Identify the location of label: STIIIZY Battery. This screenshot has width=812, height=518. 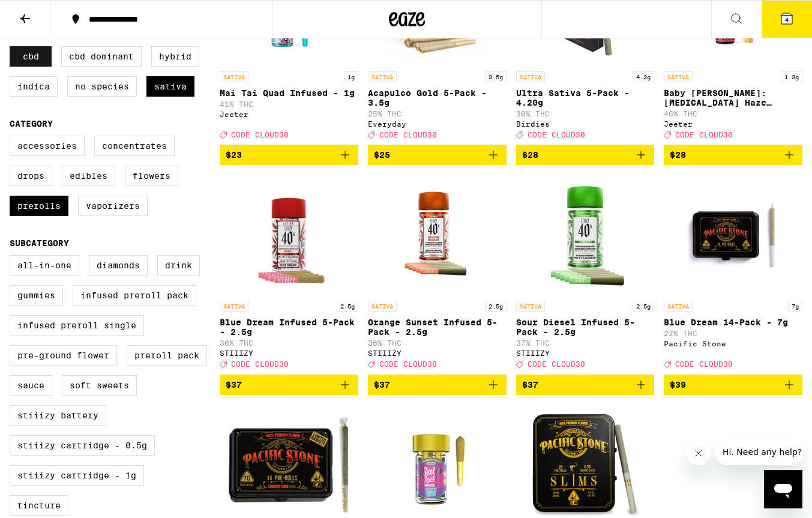
(58, 416).